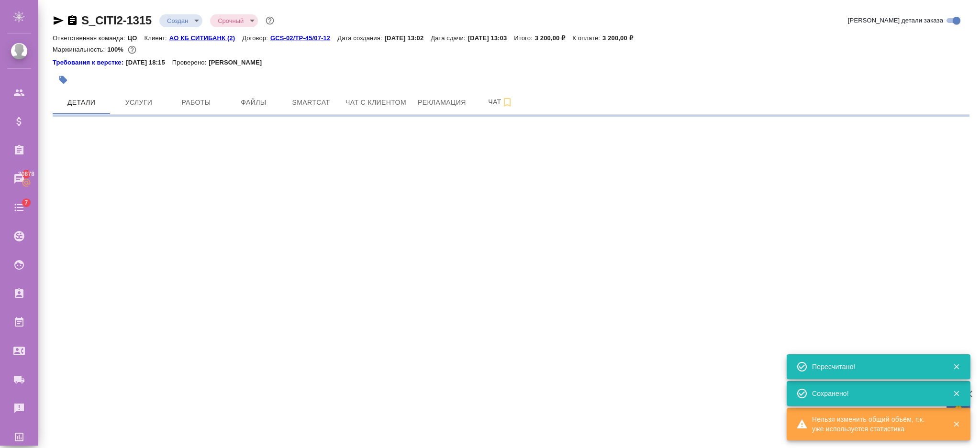 The image size is (980, 448). What do you see at coordinates (376, 103) in the screenshot?
I see `span: Чат с клиентом` at bounding box center [376, 103].